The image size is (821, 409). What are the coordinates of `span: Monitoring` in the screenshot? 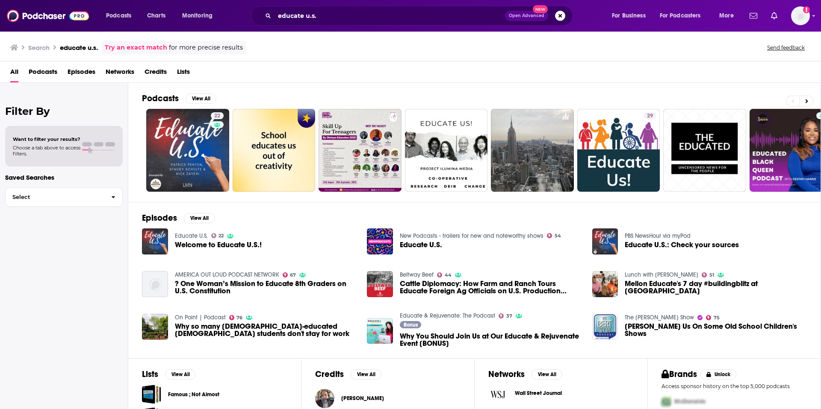 It's located at (197, 16).